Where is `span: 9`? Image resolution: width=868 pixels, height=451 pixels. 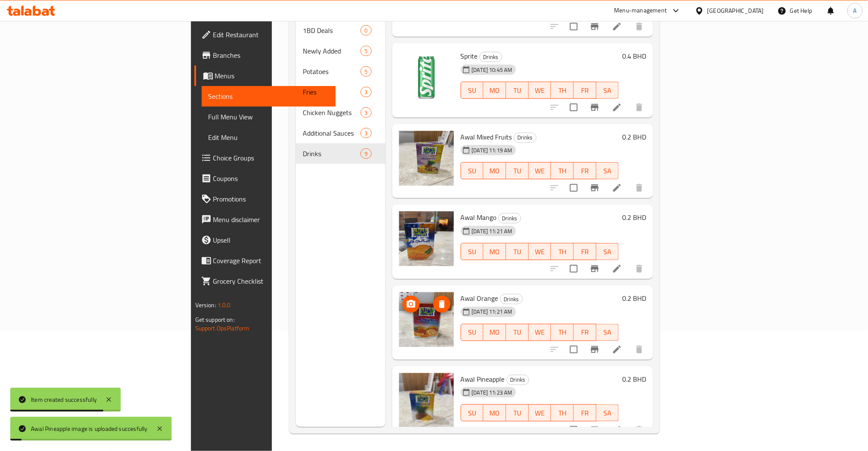
span: 9 is located at coordinates (366, 153).